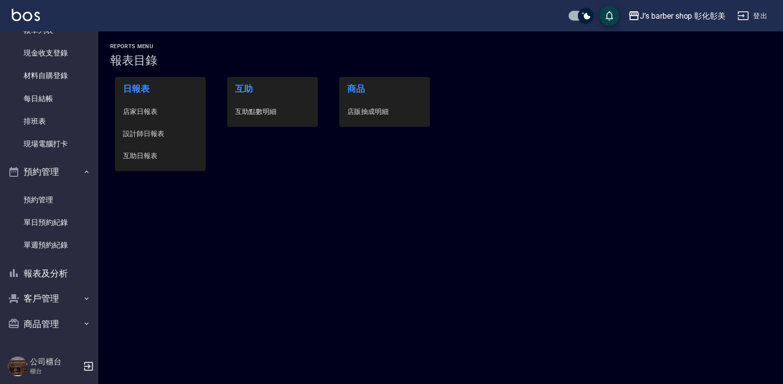 This screenshot has height=384, width=783. What do you see at coordinates (160, 156) in the screenshot?
I see `span: 互助日報表` at bounding box center [160, 156].